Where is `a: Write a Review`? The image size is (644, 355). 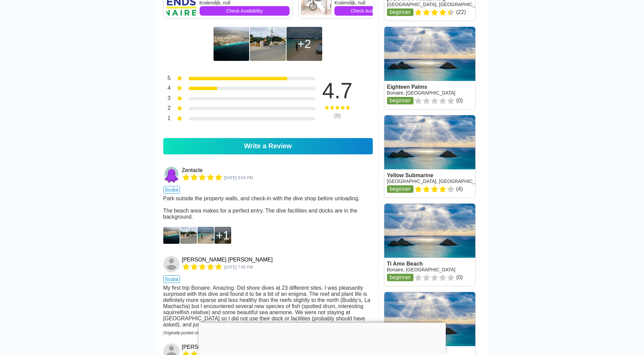
a: Write a Review is located at coordinates (268, 146).